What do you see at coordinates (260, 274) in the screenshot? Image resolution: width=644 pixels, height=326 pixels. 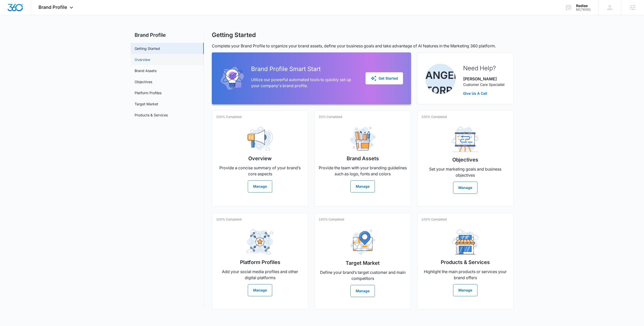 I see `p: Add your social media profiles and other digital platforms` at bounding box center [260, 274].